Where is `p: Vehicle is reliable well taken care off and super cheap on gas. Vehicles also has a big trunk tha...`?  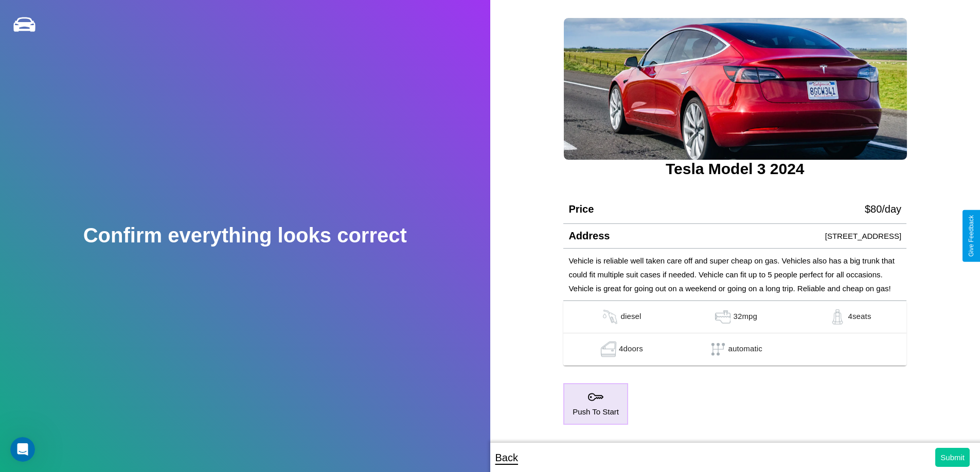
p: Vehicle is reliable well taken care off and super cheap on gas. Vehicles also has a big trunk tha... is located at coordinates (735, 275).